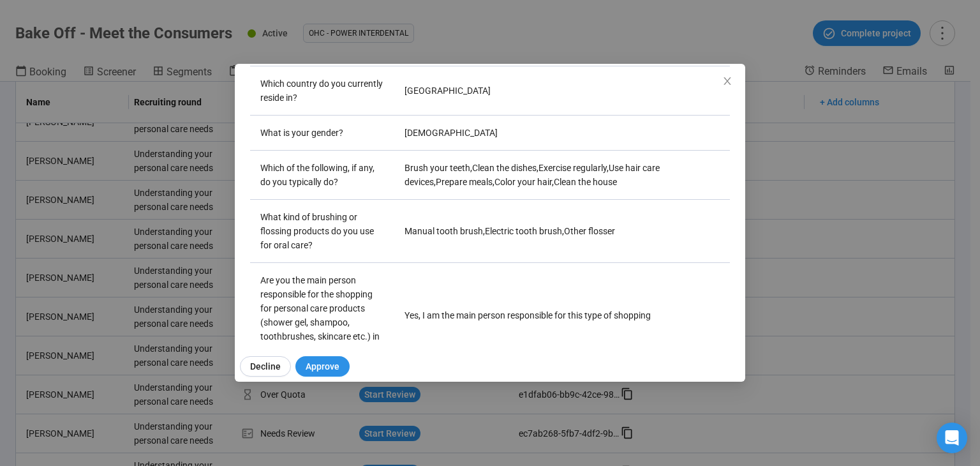 The image size is (980, 466). Describe the element at coordinates (322, 315) in the screenshot. I see `td: Are you the main person responsible for the shopping for personal care products (shower gel, sham...` at that location.